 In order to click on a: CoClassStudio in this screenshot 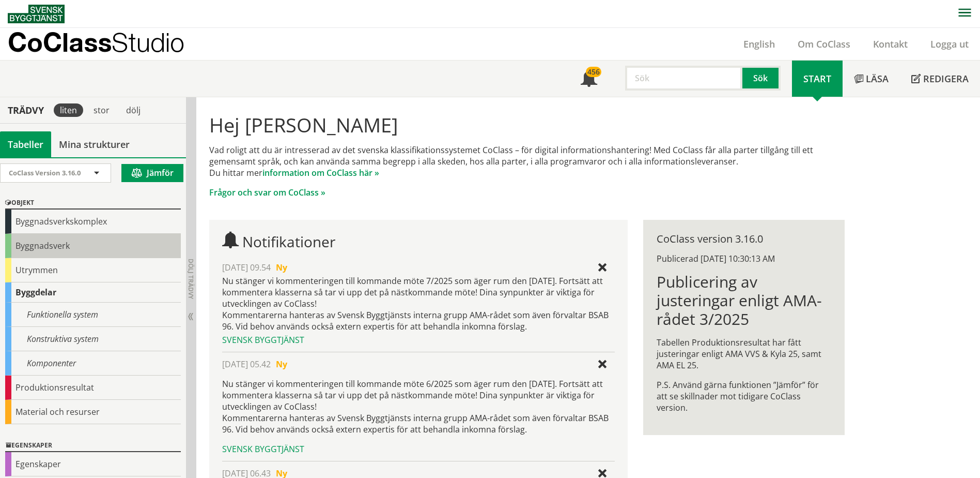, I will do `click(107, 44)`.